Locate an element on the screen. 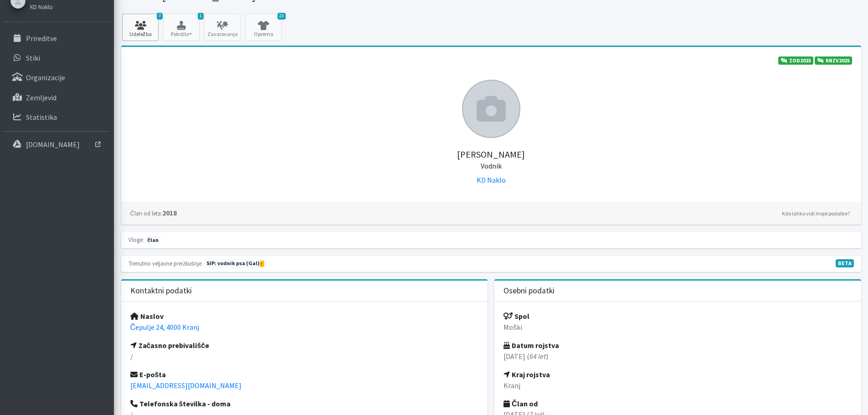 This screenshot has width=868, height=415. strong: E-pošta is located at coordinates (148, 375).